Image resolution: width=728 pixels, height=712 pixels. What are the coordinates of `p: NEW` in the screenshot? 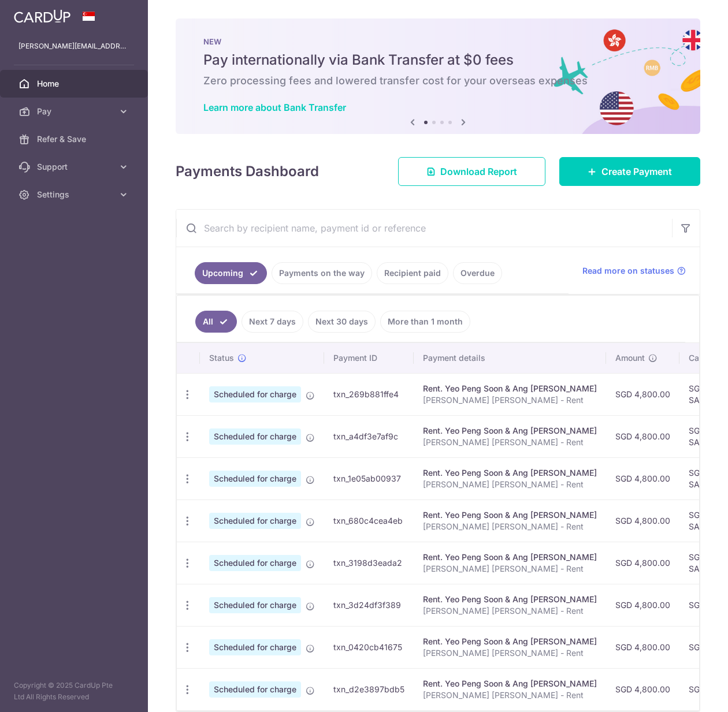 It's located at (438, 41).